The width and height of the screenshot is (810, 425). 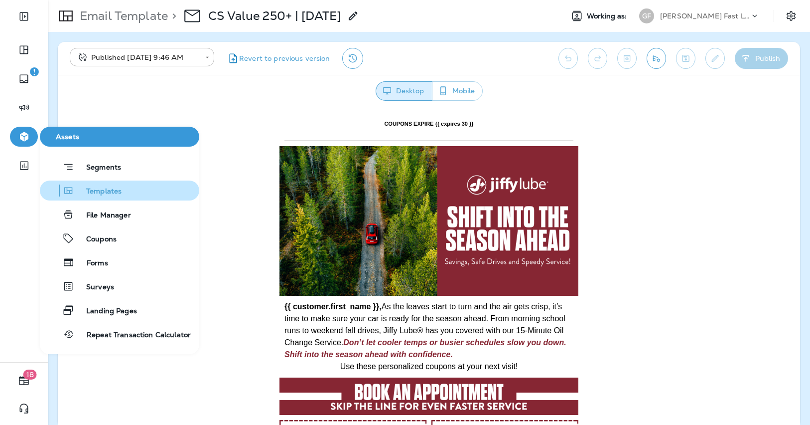 I want to click on span: Forms, so click(x=91, y=263).